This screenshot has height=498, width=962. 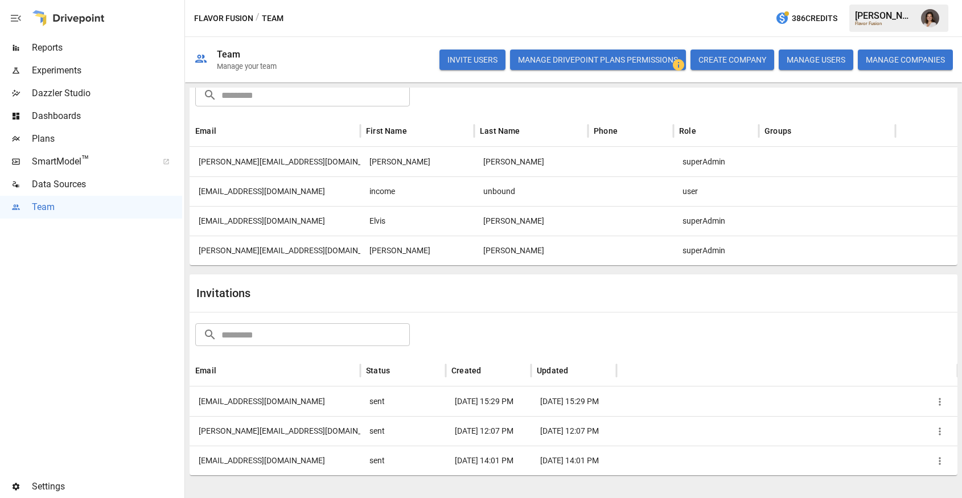 What do you see at coordinates (107, 184) in the screenshot?
I see `span: Data Sources` at bounding box center [107, 184].